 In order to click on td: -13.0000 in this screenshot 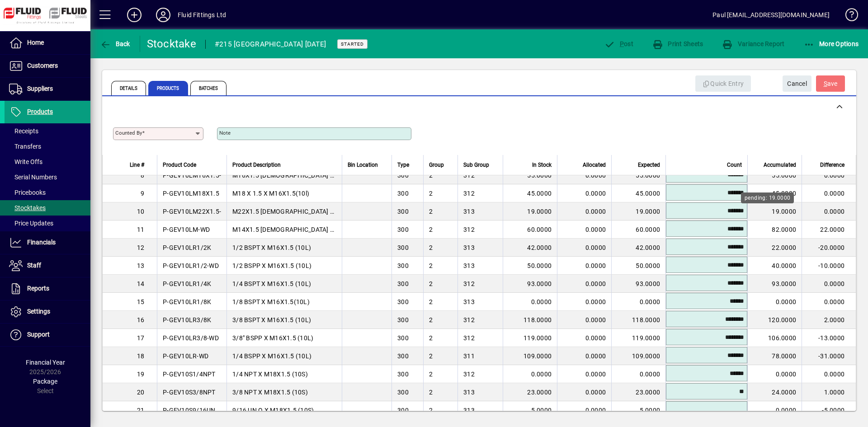, I will do `click(829, 338)`.